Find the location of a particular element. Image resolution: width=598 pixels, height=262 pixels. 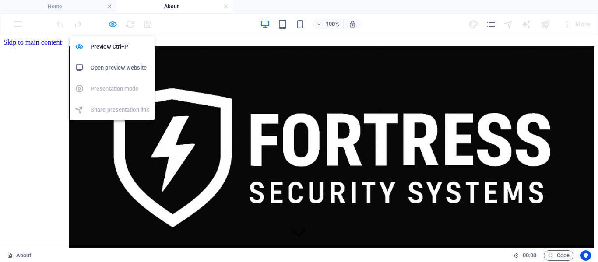

button: Code is located at coordinates (558, 256).